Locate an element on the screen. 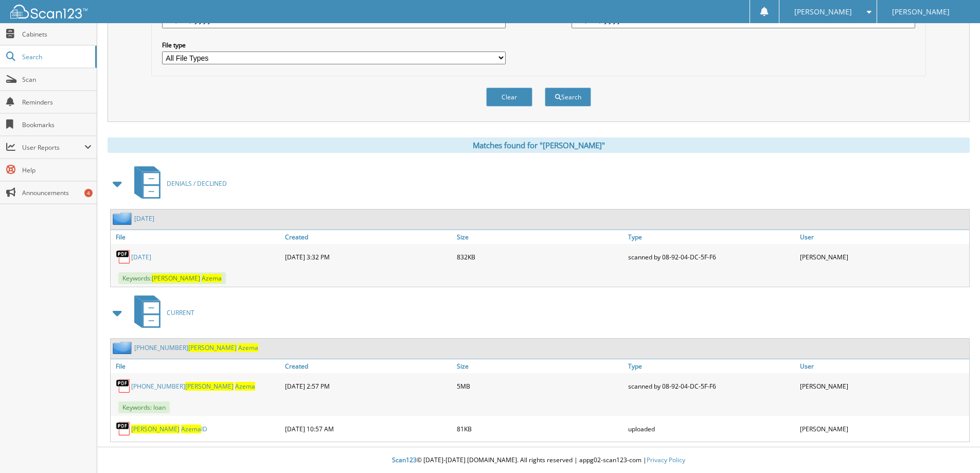 This screenshot has width=980, height=473. span: Help is located at coordinates (57, 170).